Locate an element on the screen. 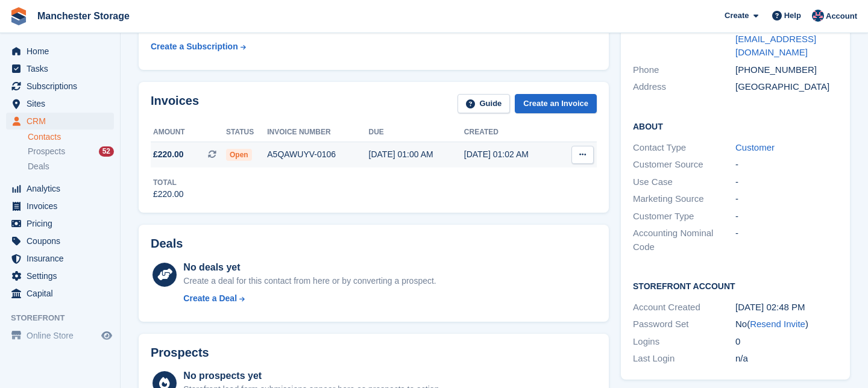  a: Contacts is located at coordinates (71, 137).